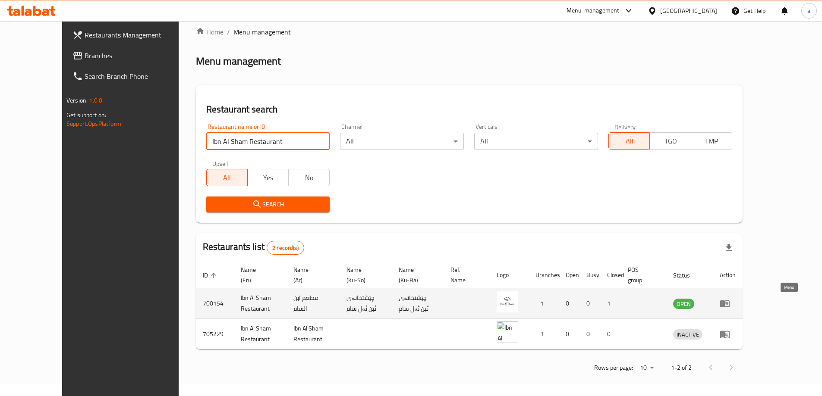  What do you see at coordinates (688, 335) in the screenshot?
I see `div: INACTIVE` at bounding box center [688, 335].